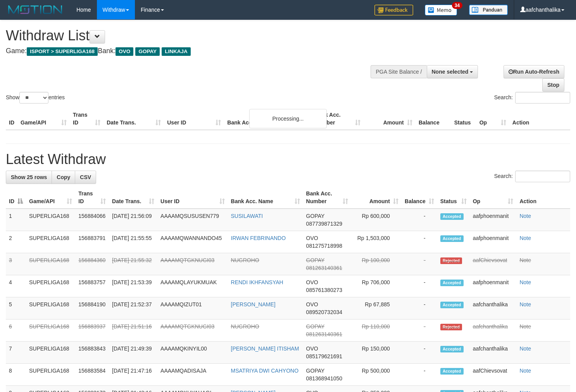 This screenshot has width=576, height=392. I want to click on th: Game/API: activate to sort column ascending, so click(50, 197).